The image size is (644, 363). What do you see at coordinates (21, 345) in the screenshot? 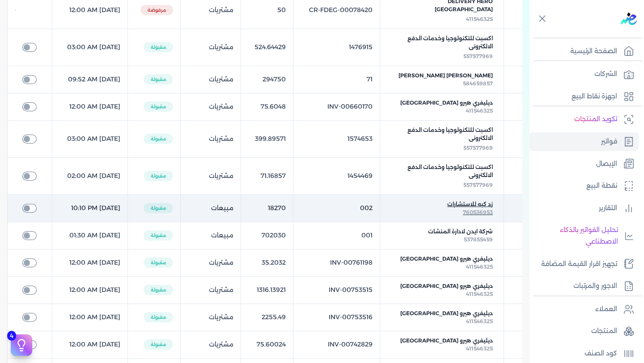
I see `button: 4` at bounding box center [21, 345].